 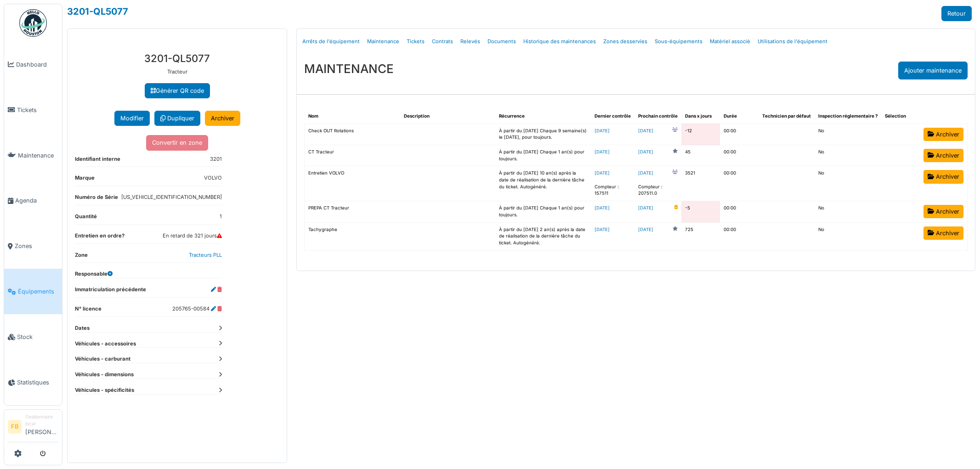 What do you see at coordinates (730, 41) in the screenshot?
I see `a: Matériel associé` at bounding box center [730, 41].